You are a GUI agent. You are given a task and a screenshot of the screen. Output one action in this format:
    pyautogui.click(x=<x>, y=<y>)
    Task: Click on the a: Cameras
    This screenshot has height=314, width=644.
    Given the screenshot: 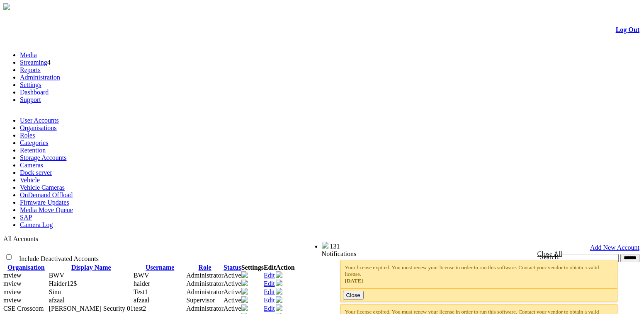 What is the action you would take?
    pyautogui.click(x=31, y=165)
    